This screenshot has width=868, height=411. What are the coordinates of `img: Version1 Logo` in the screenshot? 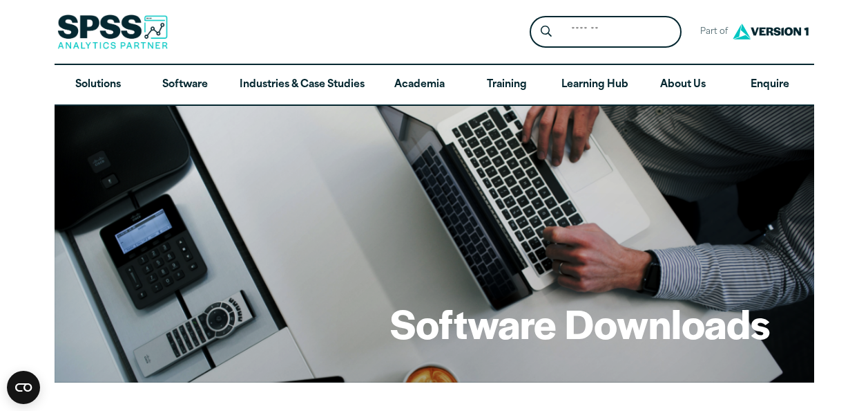 It's located at (771, 31).